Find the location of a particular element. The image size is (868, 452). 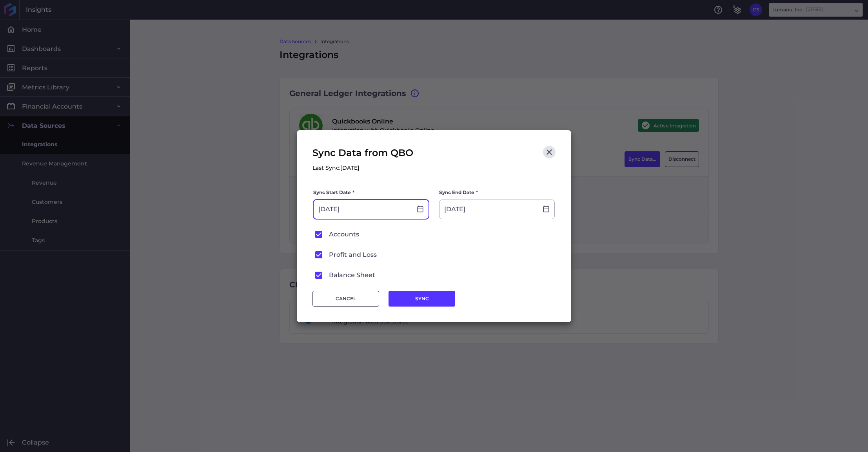

button: SYNC is located at coordinates (422, 299).